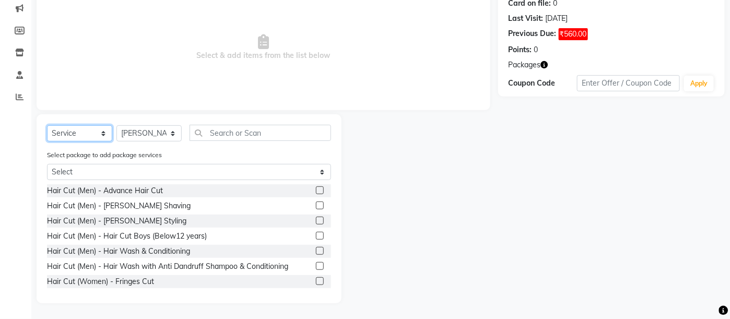 This screenshot has width=730, height=319. What do you see at coordinates (105, 191) in the screenshot?
I see `div: Hair Cut (Men) - Advance Hair Cut` at bounding box center [105, 191].